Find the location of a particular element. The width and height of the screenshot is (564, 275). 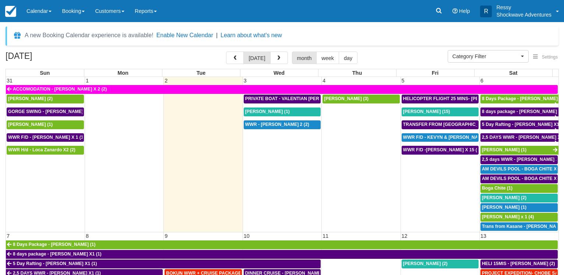

img: checkfront-main-nav-mini-logo.png is located at coordinates (11, 11).